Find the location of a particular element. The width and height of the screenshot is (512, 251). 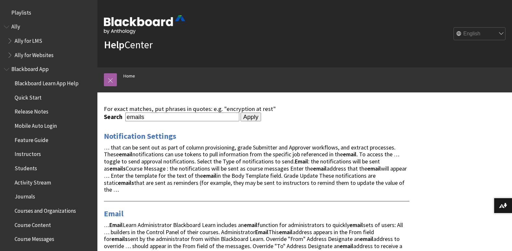

nav: Book outline for Playlists is located at coordinates (49, 13).